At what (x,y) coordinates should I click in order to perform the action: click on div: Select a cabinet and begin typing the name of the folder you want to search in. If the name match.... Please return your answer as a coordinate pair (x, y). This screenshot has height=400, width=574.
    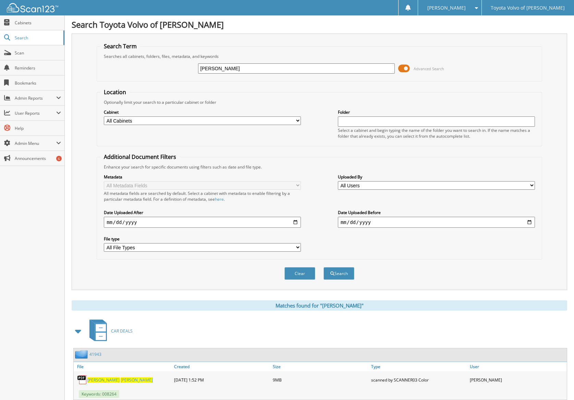
    Looking at the image, I should click on (436, 133).